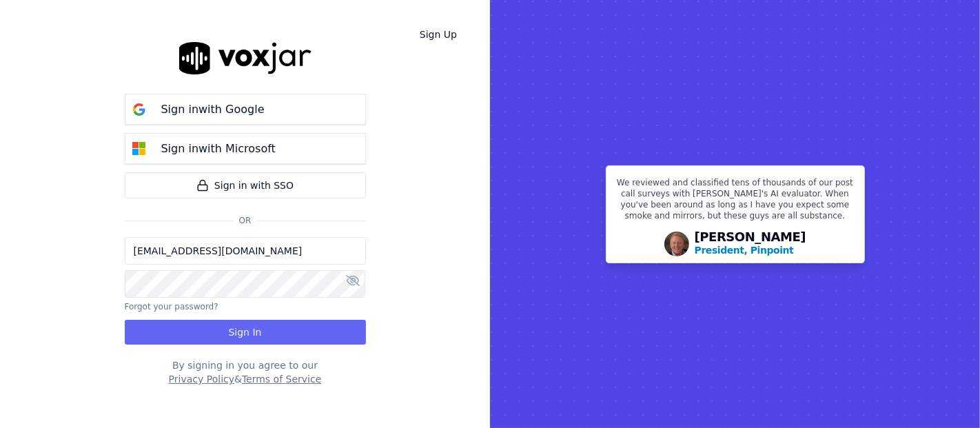 The image size is (980, 428). What do you see at coordinates (219, 148) in the screenshot?
I see `p: Sign in with Microsoft` at bounding box center [219, 148].